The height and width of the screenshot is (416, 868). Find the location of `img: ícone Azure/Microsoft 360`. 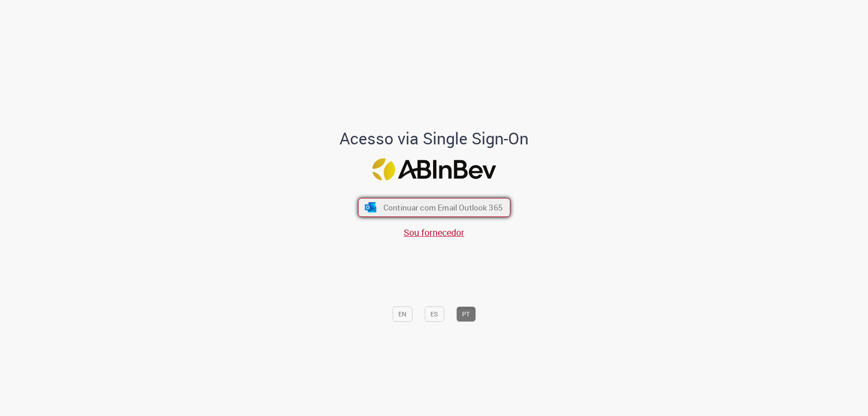

img: ícone Azure/Microsoft 360 is located at coordinates (371, 208).